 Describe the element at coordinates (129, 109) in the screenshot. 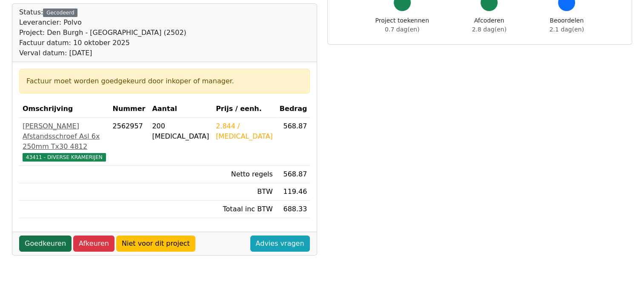

I see `th: Nummer` at that location.